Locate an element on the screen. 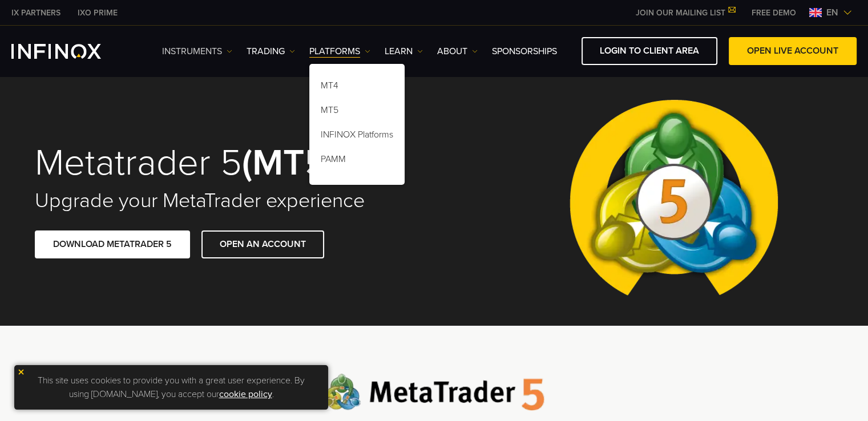 This screenshot has width=868, height=421. h2: Upgrade your MetaTrader experience is located at coordinates (226, 201).